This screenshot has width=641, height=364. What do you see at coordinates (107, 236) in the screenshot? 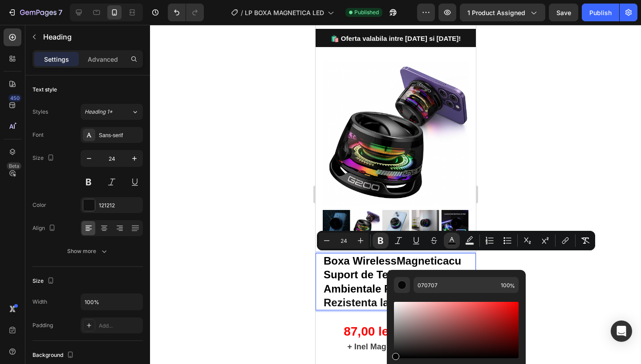
I see `strong: Magnetica` at bounding box center [107, 236].